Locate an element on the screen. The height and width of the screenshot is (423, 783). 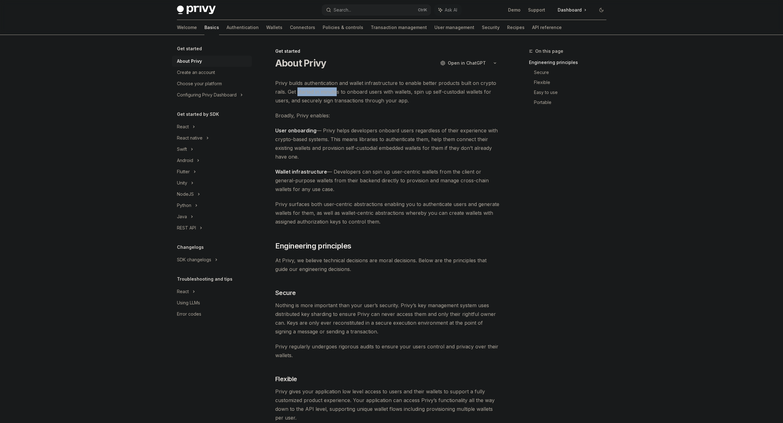
a: Recipes is located at coordinates (516, 27).